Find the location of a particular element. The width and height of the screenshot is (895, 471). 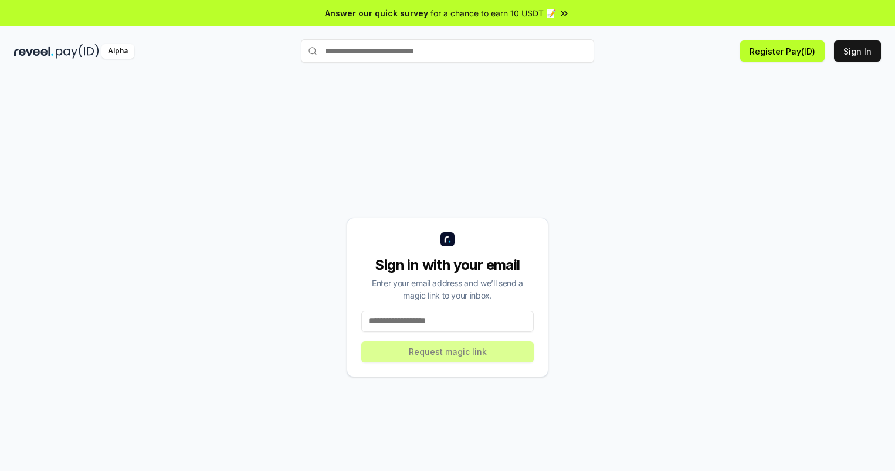

button: Sign In is located at coordinates (858, 51).